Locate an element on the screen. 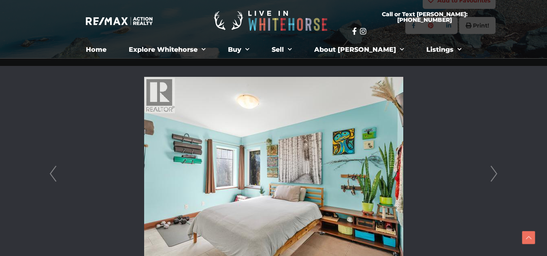 The width and height of the screenshot is (547, 256). nav: Menu is located at coordinates (274, 50).